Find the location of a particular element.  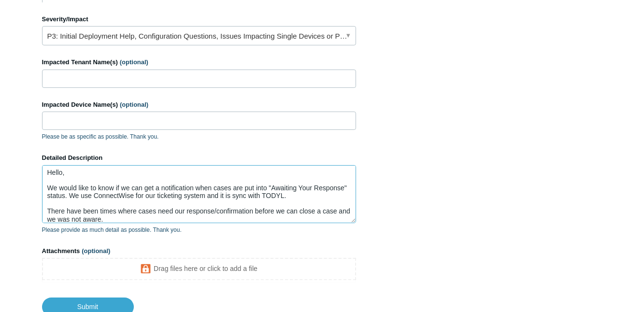

label: Impacted Tenant Name(s) is located at coordinates (199, 63).